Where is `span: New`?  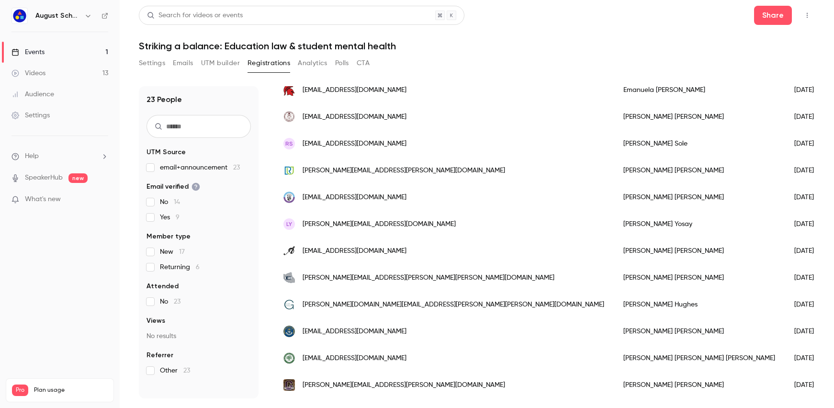
span: New is located at coordinates (172, 252).